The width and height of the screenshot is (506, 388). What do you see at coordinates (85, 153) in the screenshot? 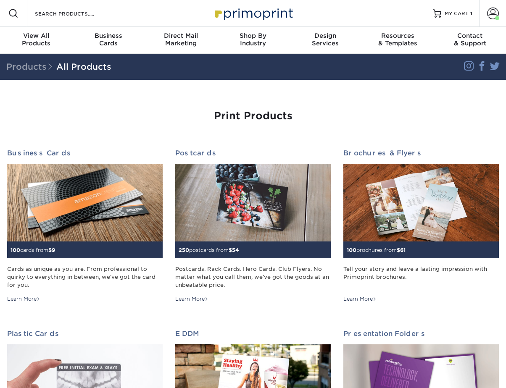
I see `h2: Business Cards` at bounding box center [85, 153].